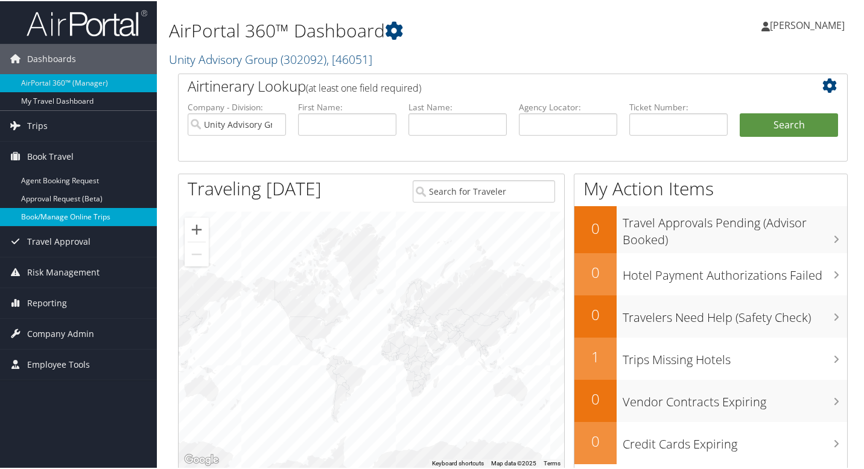  Describe the element at coordinates (711, 273) in the screenshot. I see `a: 0Hotel Payment Authorizations Failed` at that location.